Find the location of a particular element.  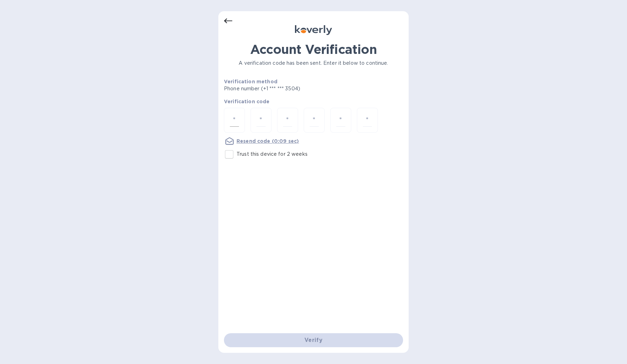

h1: Account Verification is located at coordinates (314, 49).